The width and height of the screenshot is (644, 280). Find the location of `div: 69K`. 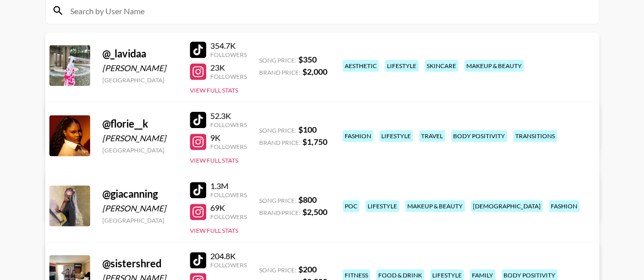

div: 69K is located at coordinates (229, 208).